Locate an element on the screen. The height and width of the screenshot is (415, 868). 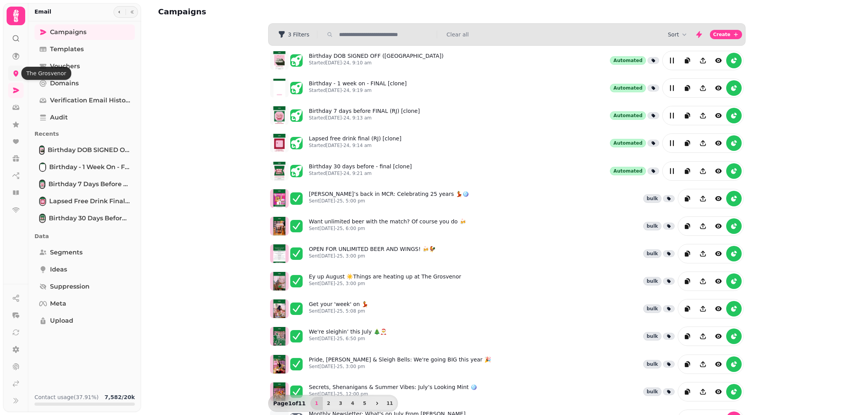
a: Vouchers is located at coordinates (85, 66).